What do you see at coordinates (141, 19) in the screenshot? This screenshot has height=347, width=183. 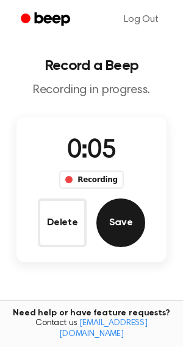 I see `a: Log Out` at bounding box center [141, 19].